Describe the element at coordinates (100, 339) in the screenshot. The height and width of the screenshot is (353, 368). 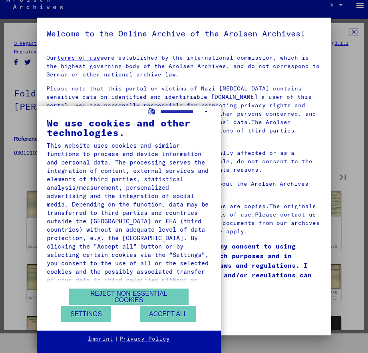
I see `a: Imprint` at that location.